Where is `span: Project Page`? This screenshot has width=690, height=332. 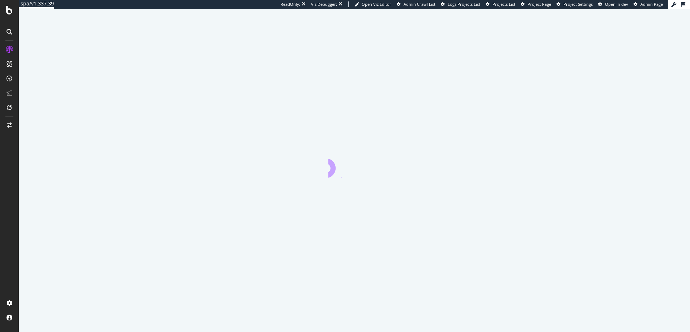 span: Project Page is located at coordinates (539, 4).